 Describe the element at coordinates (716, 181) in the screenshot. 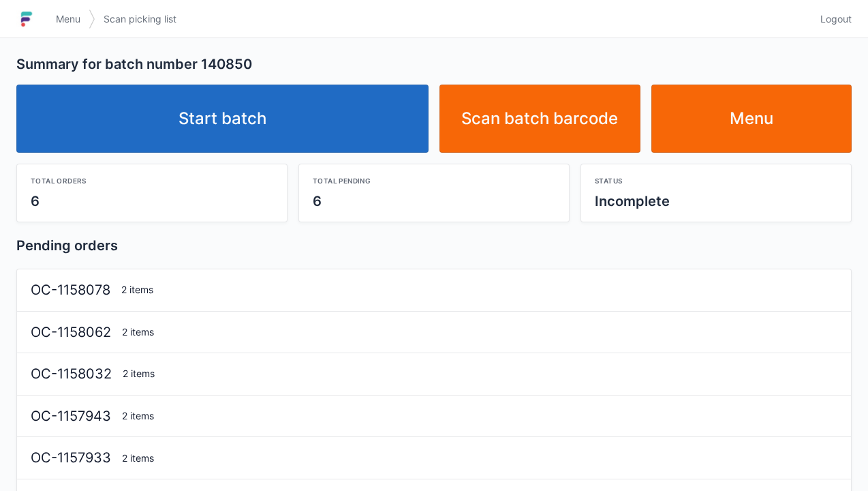

I see `div: Status` at that location.